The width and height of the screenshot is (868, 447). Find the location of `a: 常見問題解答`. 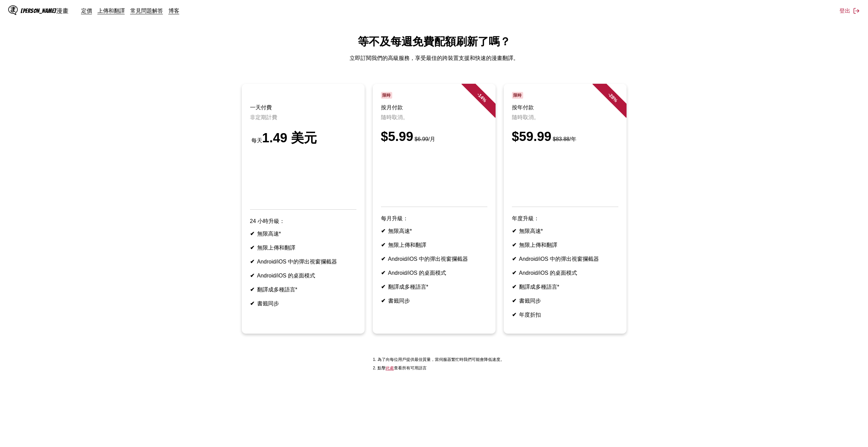

a: 常見問題解答 is located at coordinates (147, 11).